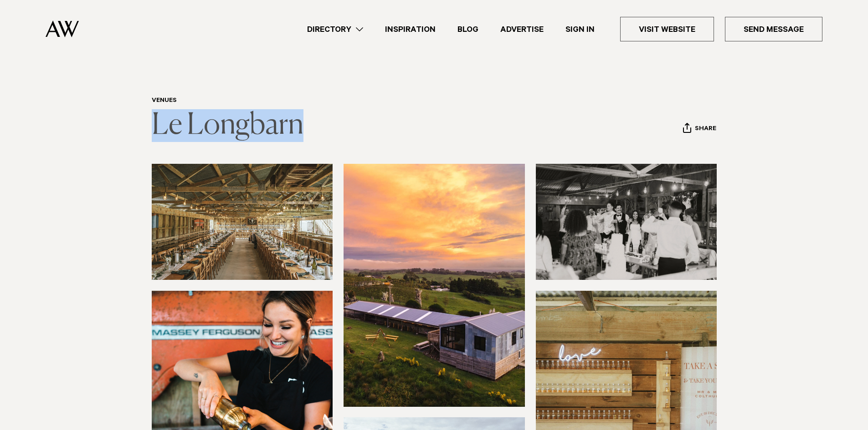 The image size is (868, 430). I want to click on a: Inspiration, so click(410, 29).